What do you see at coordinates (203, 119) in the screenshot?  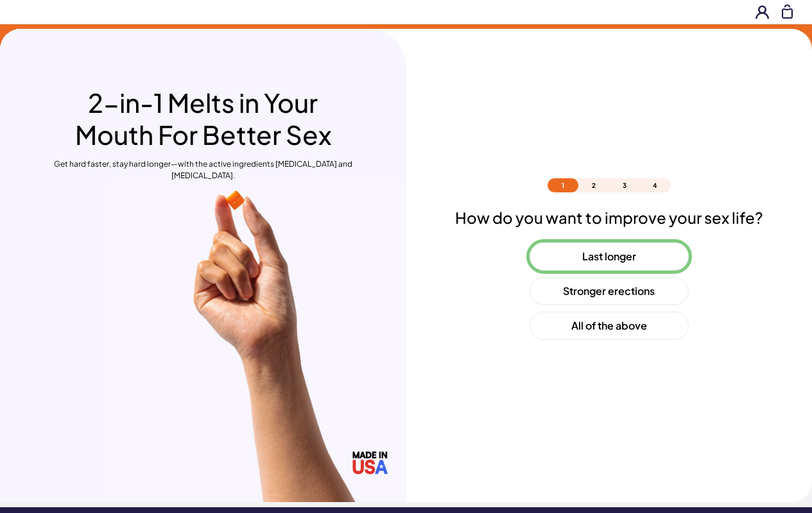 I see `h1: 2-in-1 Melts in Your Mouth For Better Sex` at bounding box center [203, 119].